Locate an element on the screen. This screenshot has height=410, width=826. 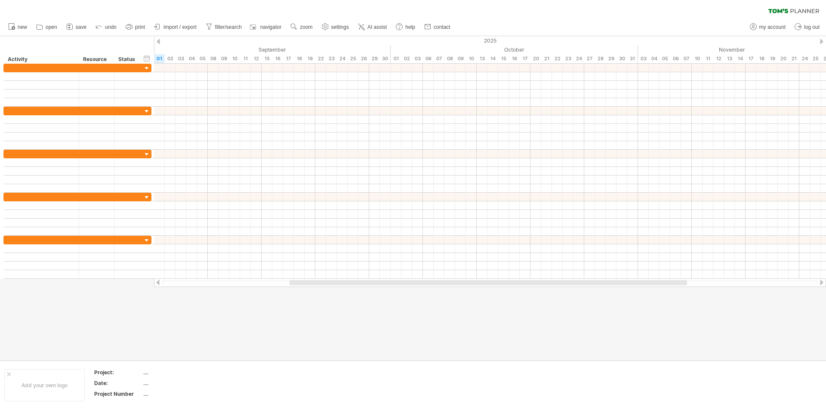
div: Tuesday, 7 October 2025 is located at coordinates (439, 58).